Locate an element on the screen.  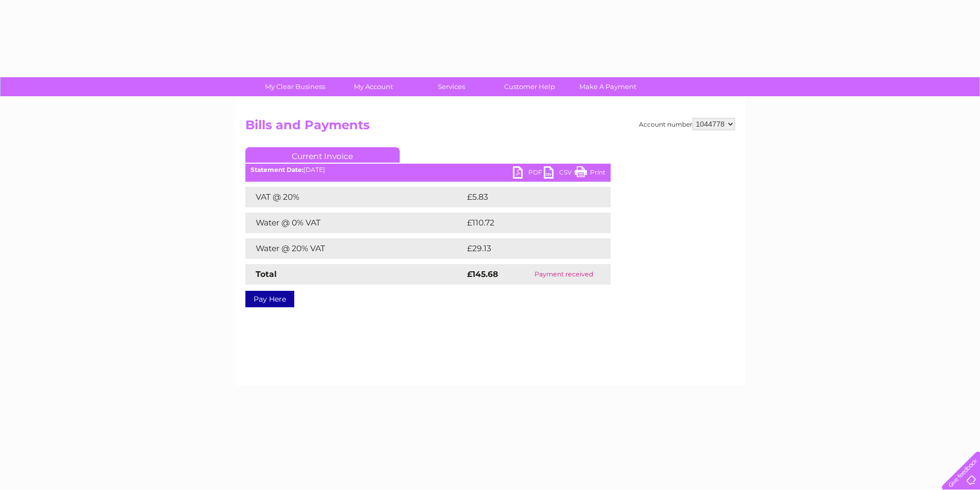
td: Water @ 0% VAT is located at coordinates (355, 223).